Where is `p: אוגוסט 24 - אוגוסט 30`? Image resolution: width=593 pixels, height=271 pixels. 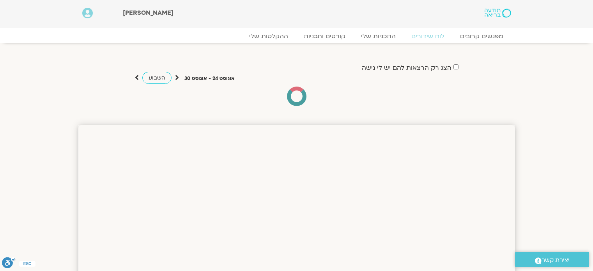 p: אוגוסט 24 - אוגוסט 30 is located at coordinates (209, 78).